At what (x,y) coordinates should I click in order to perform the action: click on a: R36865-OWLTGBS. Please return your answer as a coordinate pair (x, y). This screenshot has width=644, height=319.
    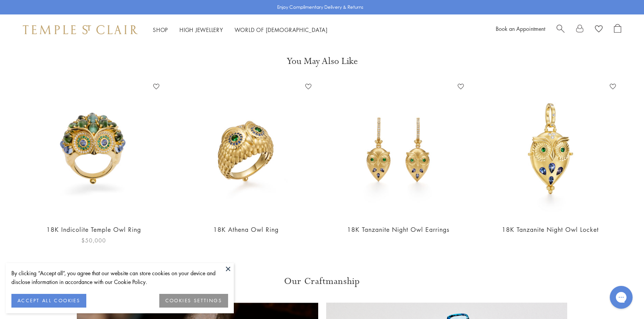
    Looking at the image, I should click on (246, 149).